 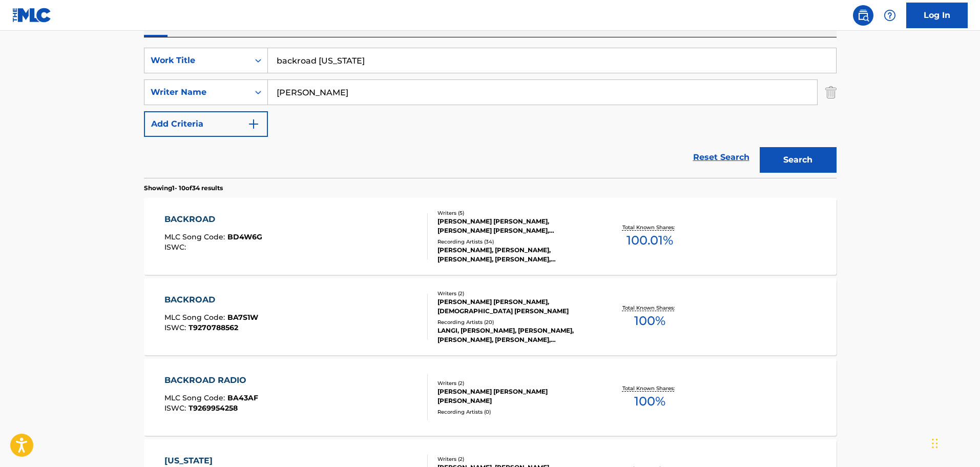 What do you see at coordinates (515, 212) in the screenshot?
I see `div: Writers ( 5 )` at bounding box center [515, 212].